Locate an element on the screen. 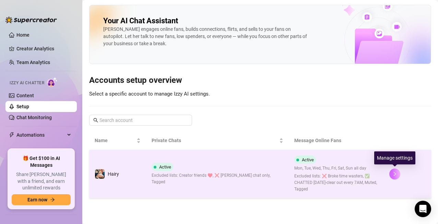 This screenshot has width=438, height=224. span: Select a specific account to manage Izzy AI settings. is located at coordinates (150, 94).